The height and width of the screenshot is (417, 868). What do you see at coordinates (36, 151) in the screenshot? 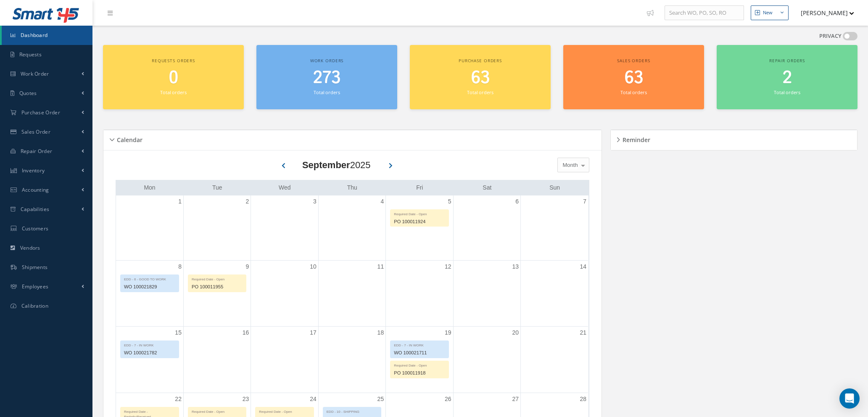
I see `span: Repair Order` at bounding box center [36, 151].